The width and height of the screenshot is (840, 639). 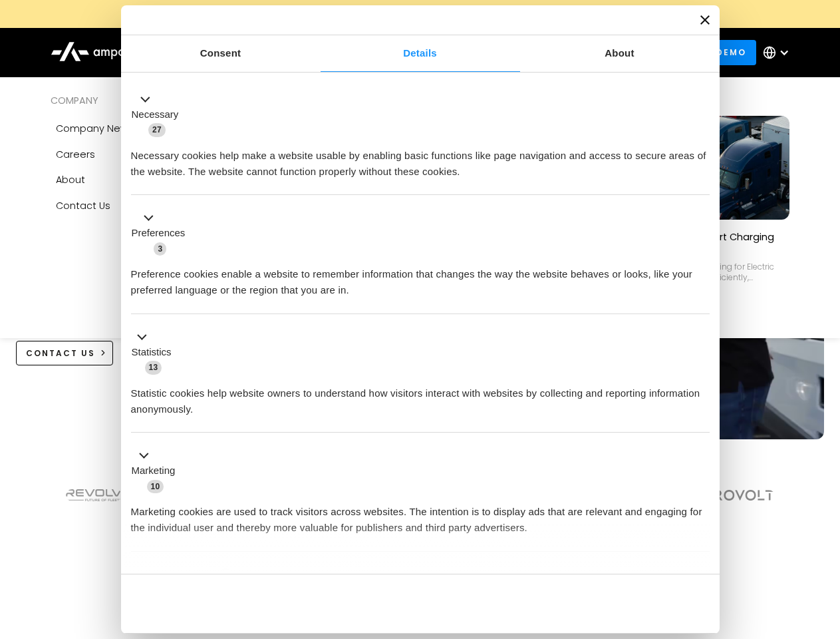 What do you see at coordinates (61, 353) in the screenshot?
I see `div: CONTACT US` at bounding box center [61, 353].